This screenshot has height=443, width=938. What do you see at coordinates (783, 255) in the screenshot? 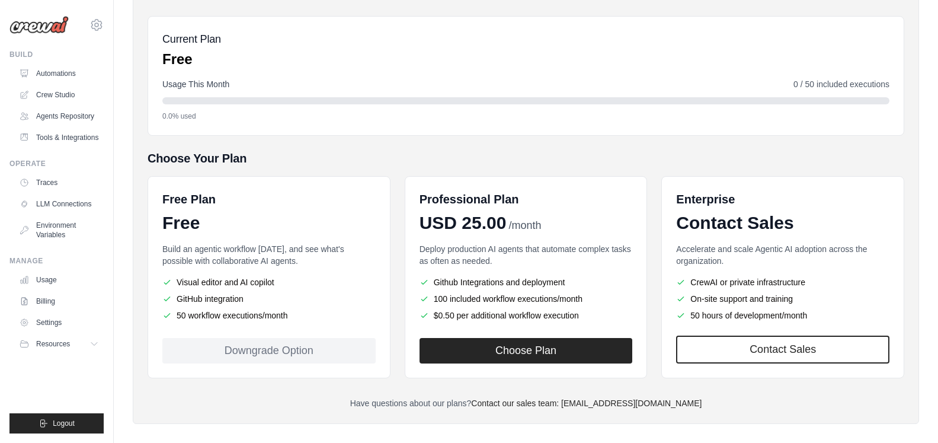
I see `p: Accelerate and scale Agentic AI adoption across the organization.` at bounding box center [783, 255].